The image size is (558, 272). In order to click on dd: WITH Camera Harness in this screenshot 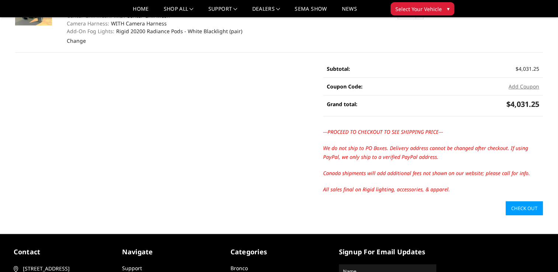, I will do `click(169, 23)`.